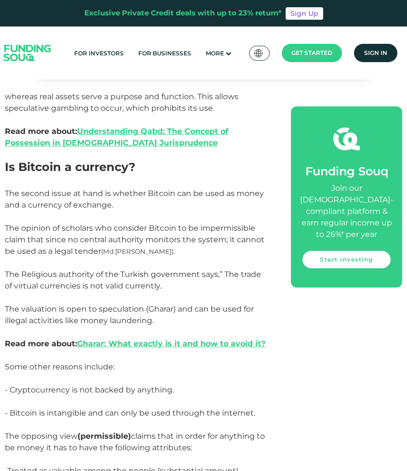 The height and width of the screenshot is (471, 407). What do you see at coordinates (165, 53) in the screenshot?
I see `a: For Businesses` at bounding box center [165, 53].